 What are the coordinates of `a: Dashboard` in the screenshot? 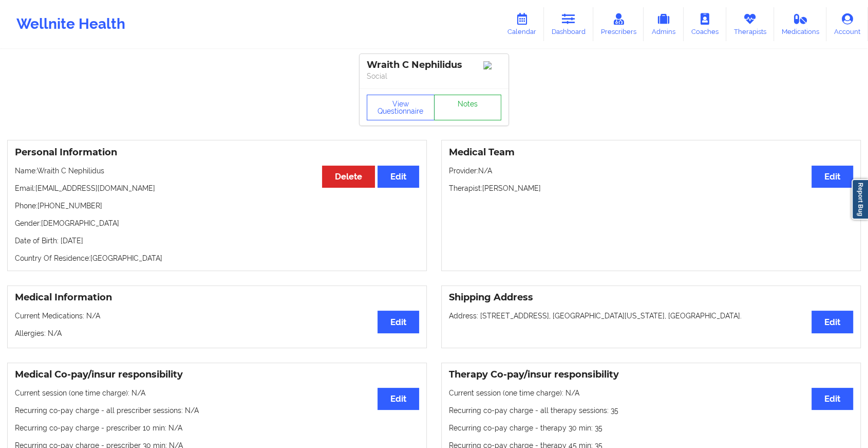 It's located at (569, 24).